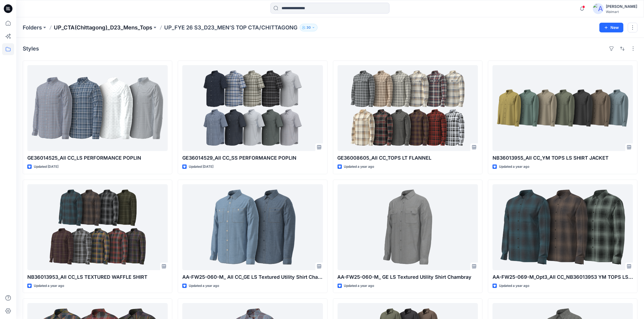 This screenshot has height=319, width=644. Describe the element at coordinates (408, 108) in the screenshot. I see `a: GE36008605_All CC_TOPS LT FLANNEL` at that location.